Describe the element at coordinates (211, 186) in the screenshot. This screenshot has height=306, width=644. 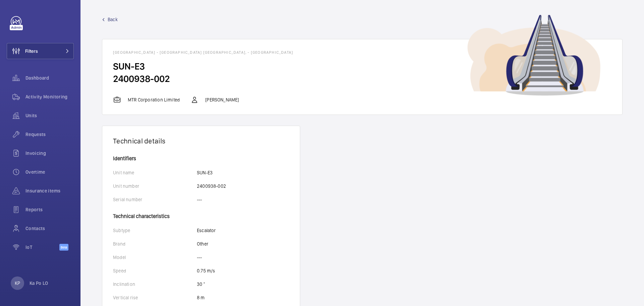
I see `p: 2400938-002` at that location.